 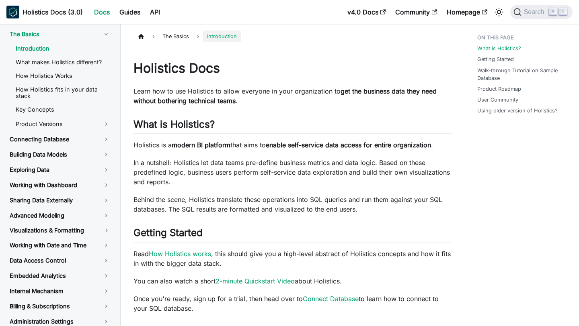 What do you see at coordinates (176, 36) in the screenshot?
I see `span: The Basics` at bounding box center [176, 36].